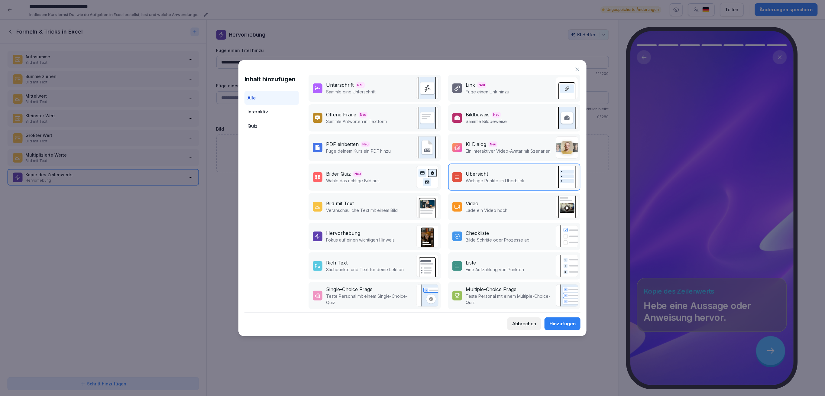  What do you see at coordinates (365, 269) in the screenshot?
I see `p: Stichpunkte und Text für deine Lektion` at bounding box center [365, 269].